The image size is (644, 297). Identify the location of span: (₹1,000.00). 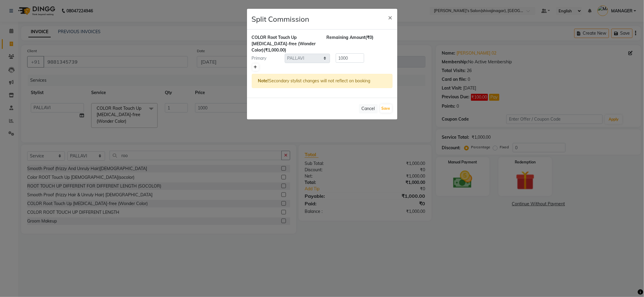
(275, 50).